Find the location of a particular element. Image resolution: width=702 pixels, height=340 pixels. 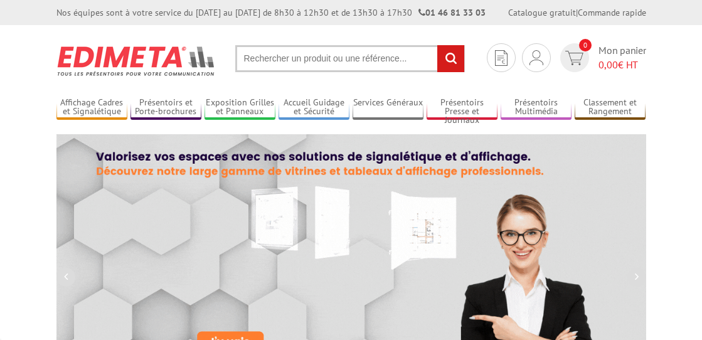

a: Présentoirs Presse et Journaux is located at coordinates (461, 107).